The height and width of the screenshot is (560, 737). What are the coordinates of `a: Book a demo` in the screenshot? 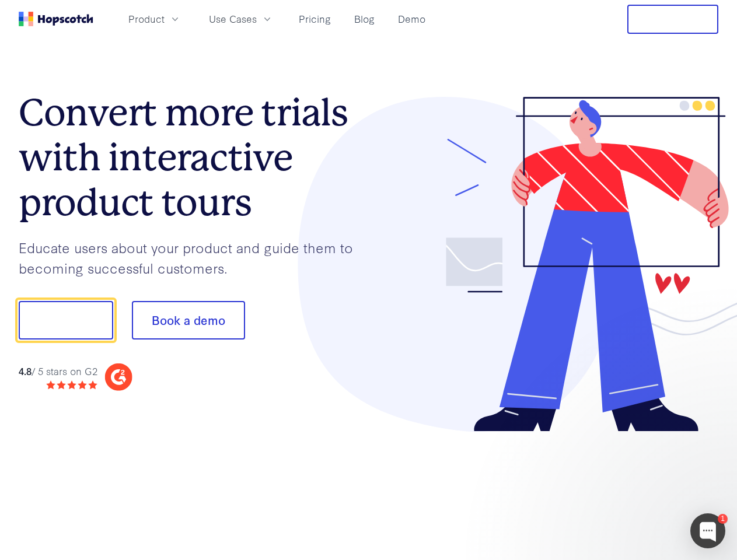 It's located at (189, 321).